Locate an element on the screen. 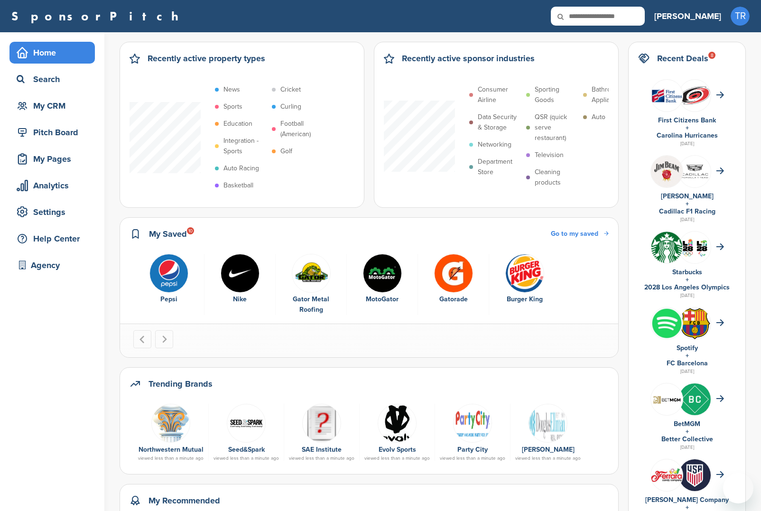  p: Cleaning products is located at coordinates (557, 177).